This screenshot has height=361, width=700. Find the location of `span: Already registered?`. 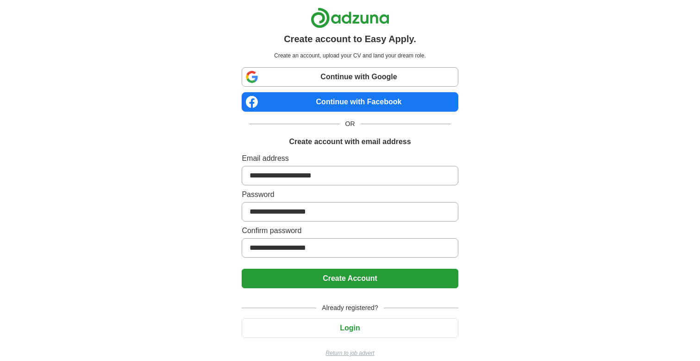

span: Already registered? is located at coordinates (350, 308).